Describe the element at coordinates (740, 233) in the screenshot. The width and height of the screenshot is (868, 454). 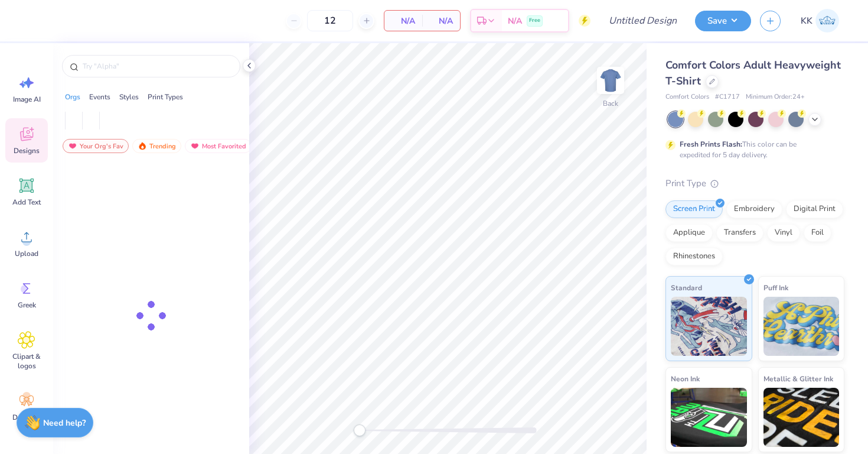
I see `div: Transfers` at that location.